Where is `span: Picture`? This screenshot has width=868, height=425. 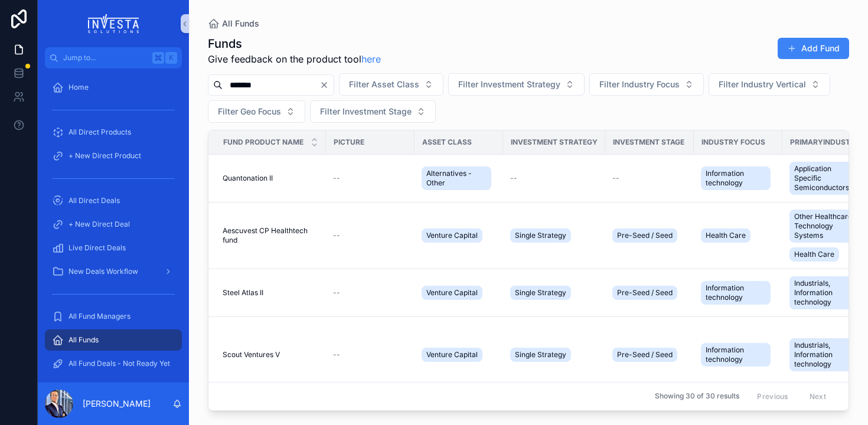
span: Picture is located at coordinates (349, 142).